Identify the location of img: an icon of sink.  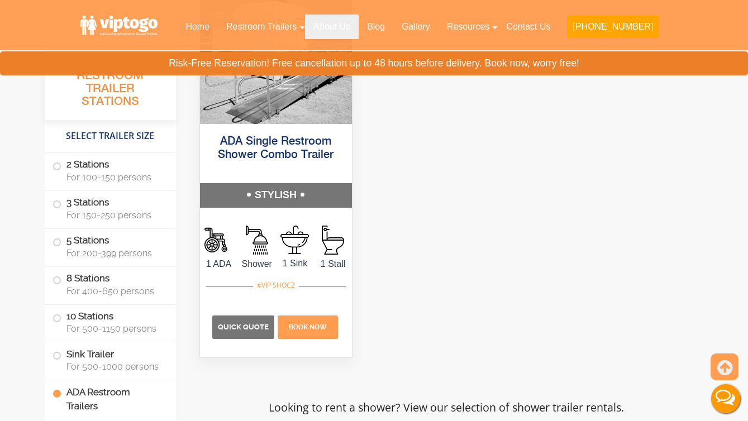
(294, 240).